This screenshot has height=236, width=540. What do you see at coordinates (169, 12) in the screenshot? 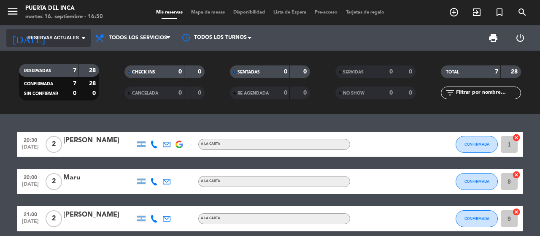
I see `span: Mis reservas` at bounding box center [169, 12].